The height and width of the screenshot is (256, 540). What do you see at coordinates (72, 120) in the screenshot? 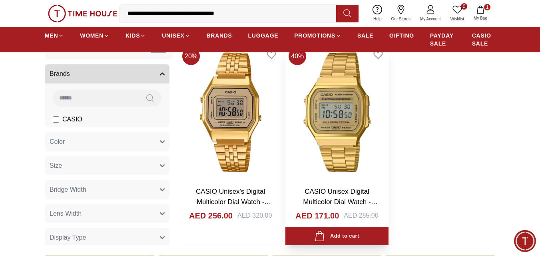
I see `span: CASIO` at bounding box center [72, 120].